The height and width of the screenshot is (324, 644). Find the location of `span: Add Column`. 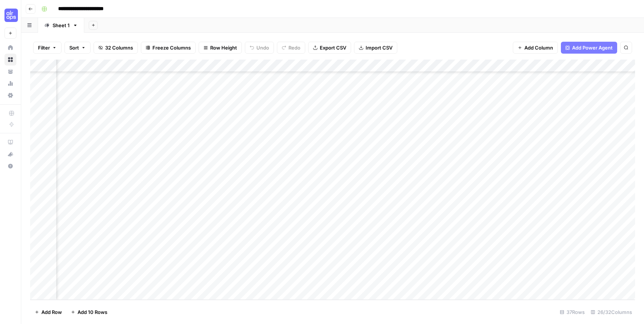

span: Add Column is located at coordinates (539, 48).